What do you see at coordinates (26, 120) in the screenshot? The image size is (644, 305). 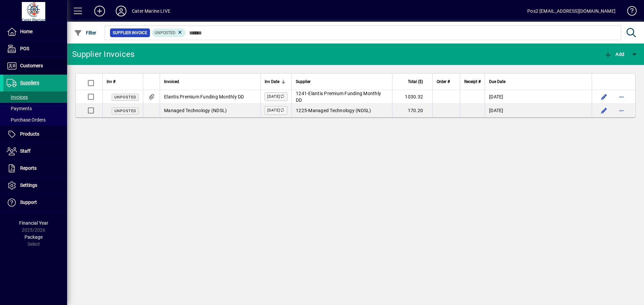 I see `span: Purchase Orders` at bounding box center [26, 120].